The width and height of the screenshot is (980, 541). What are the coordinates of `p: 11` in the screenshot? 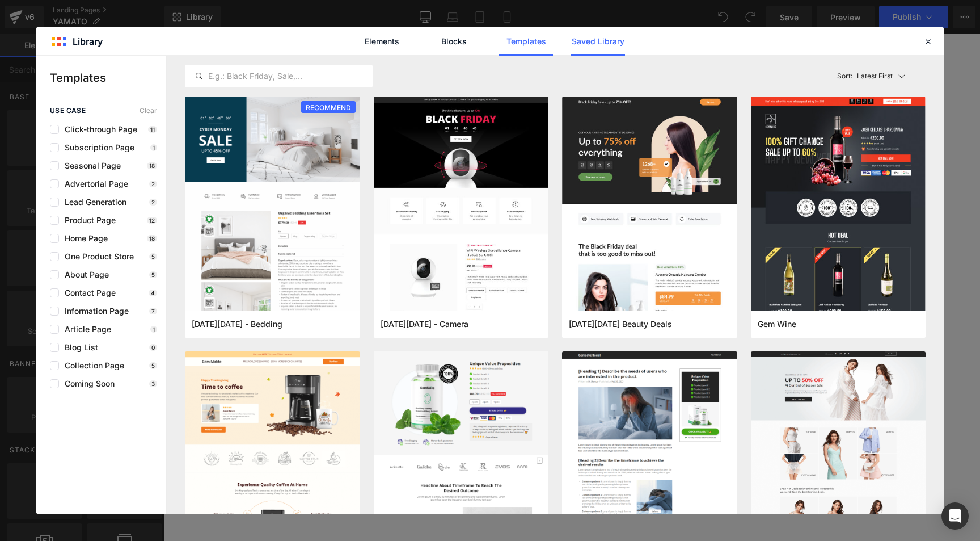 It's located at (152, 130).